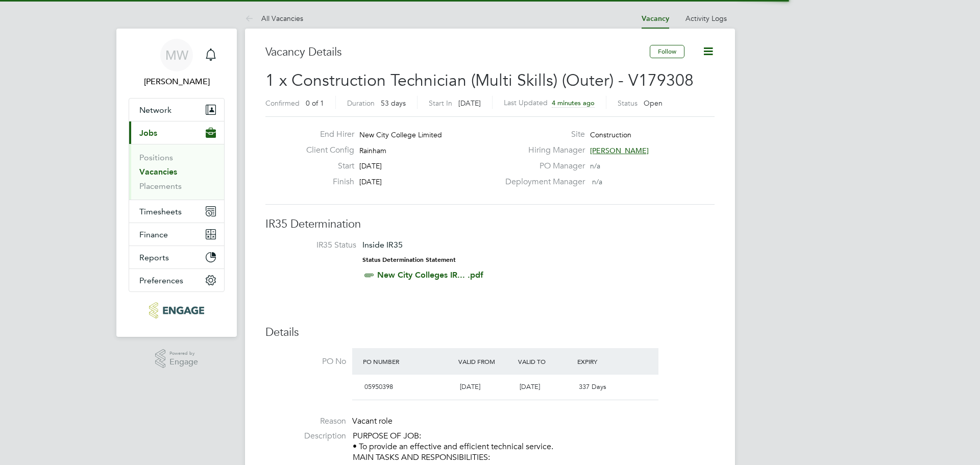 The image size is (980, 465). I want to click on span: Jobs, so click(148, 133).